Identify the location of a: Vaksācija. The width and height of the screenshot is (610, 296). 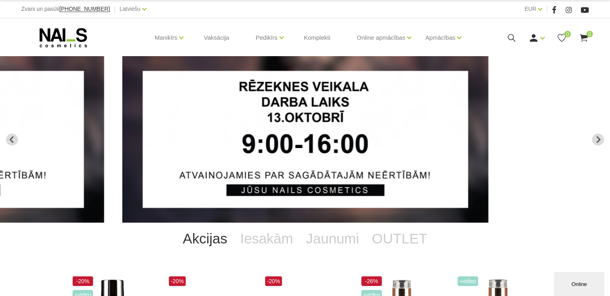
(216, 38).